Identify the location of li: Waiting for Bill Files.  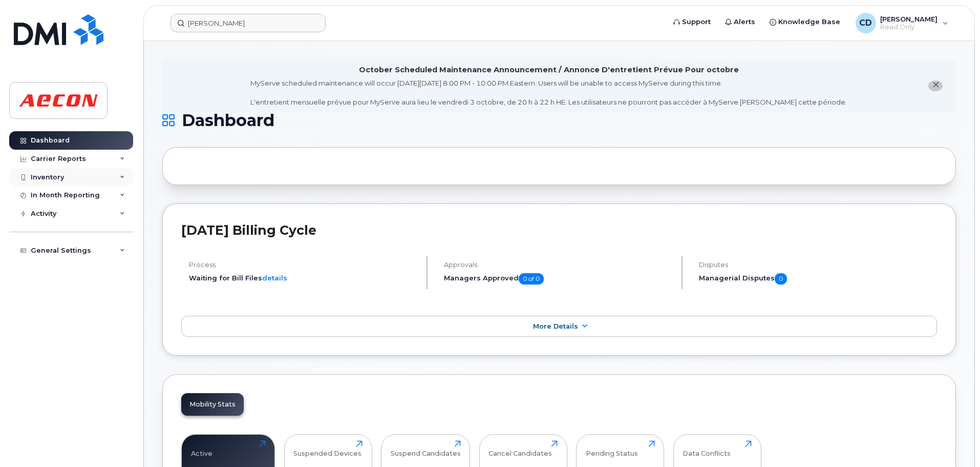
(303, 278).